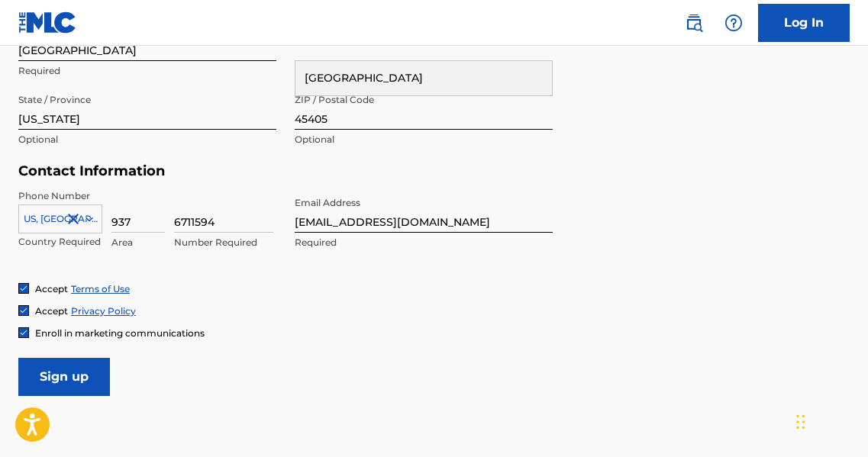 The image size is (868, 457). What do you see at coordinates (47, 22) in the screenshot?
I see `img: MLC Logo` at bounding box center [47, 22].